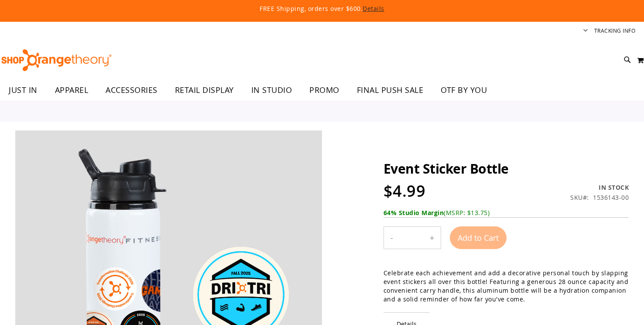 Image resolution: width=644 pixels, height=325 pixels. What do you see at coordinates (613, 187) in the screenshot?
I see `span: In stock` at bounding box center [613, 187].